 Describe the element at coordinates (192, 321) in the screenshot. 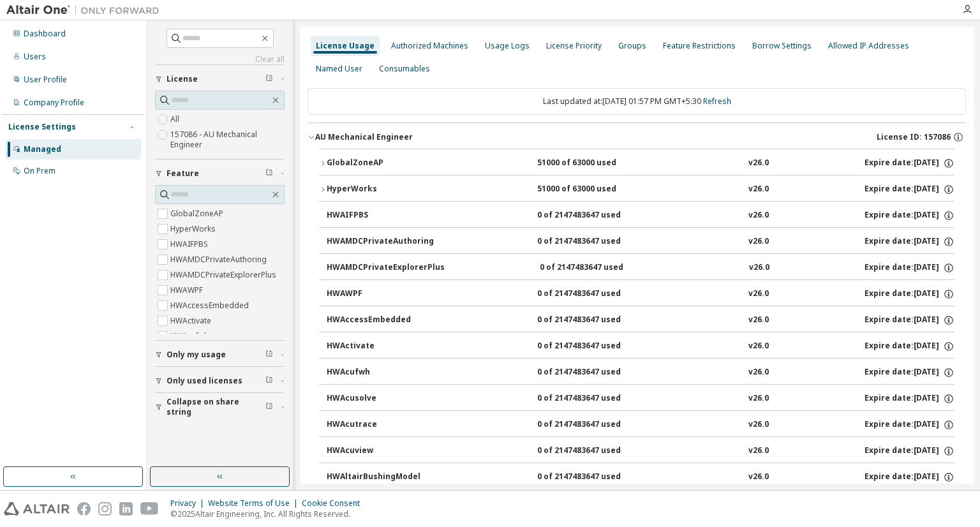

I see `label: HWActivate` at that location.